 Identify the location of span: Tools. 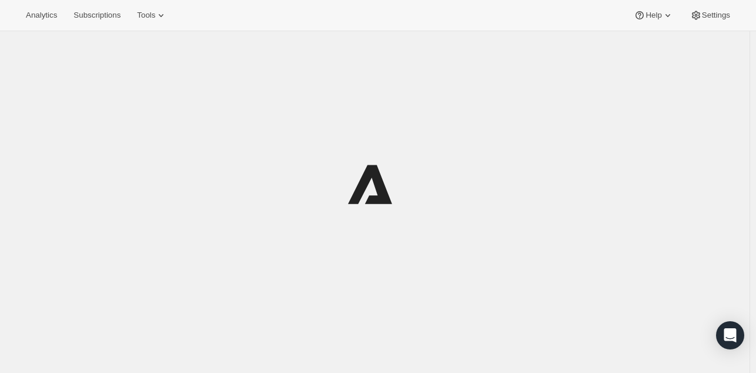
(146, 15).